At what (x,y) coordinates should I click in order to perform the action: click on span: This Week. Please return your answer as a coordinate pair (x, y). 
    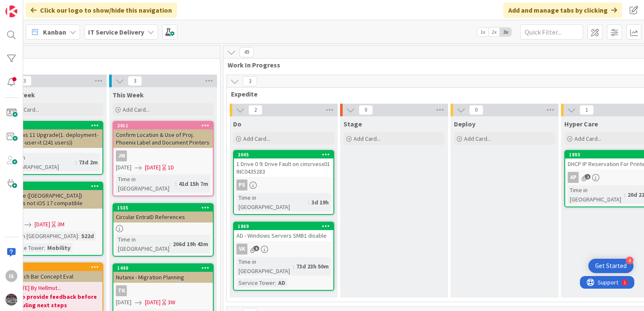
    Looking at the image, I should click on (128, 95).